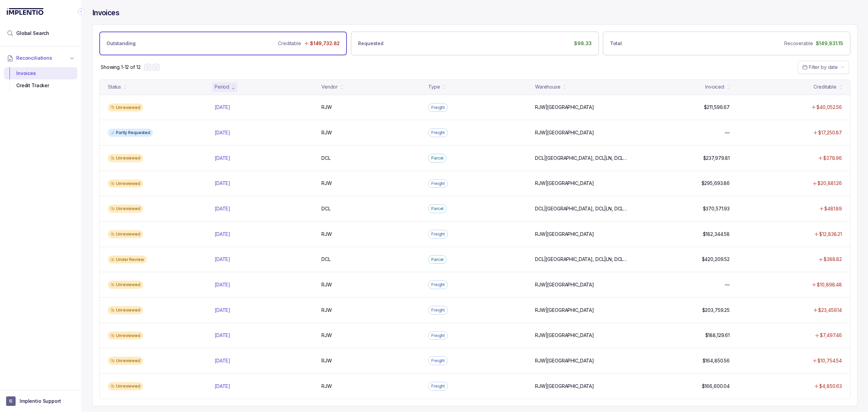 The height and width of the screenshot is (412, 868). What do you see at coordinates (717, 159) in the screenshot?
I see `p: $237,979.81` at bounding box center [717, 159].